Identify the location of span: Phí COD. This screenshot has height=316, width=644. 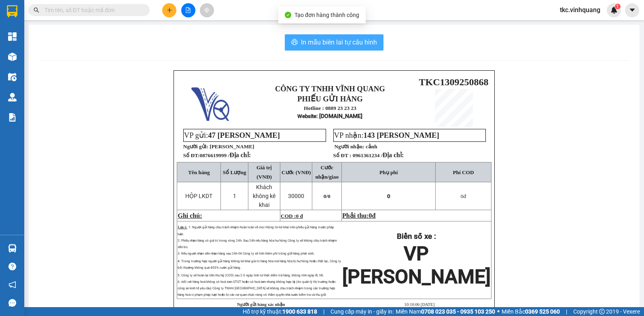
(463, 172).